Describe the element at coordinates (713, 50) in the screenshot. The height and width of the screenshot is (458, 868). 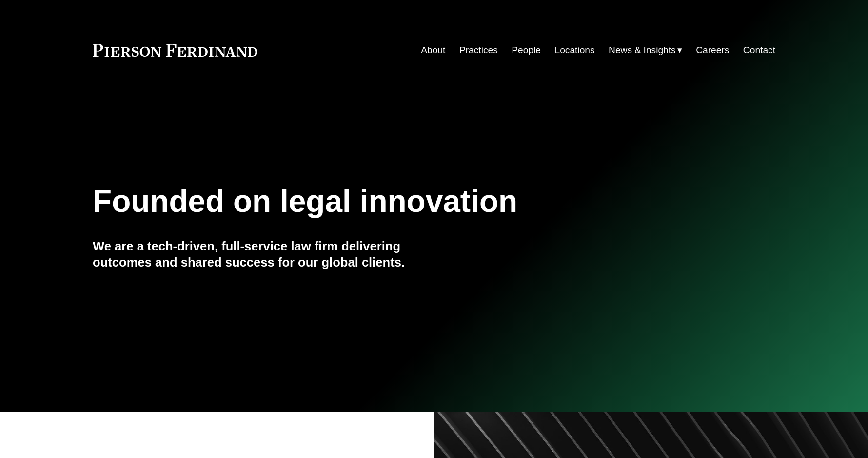
I see `a: Careers` at that location.